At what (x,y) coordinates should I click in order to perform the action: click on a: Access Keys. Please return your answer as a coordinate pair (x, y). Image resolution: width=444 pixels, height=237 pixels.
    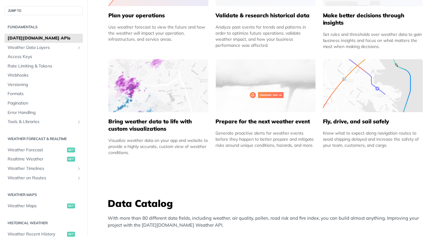
    Looking at the image, I should click on (44, 57).